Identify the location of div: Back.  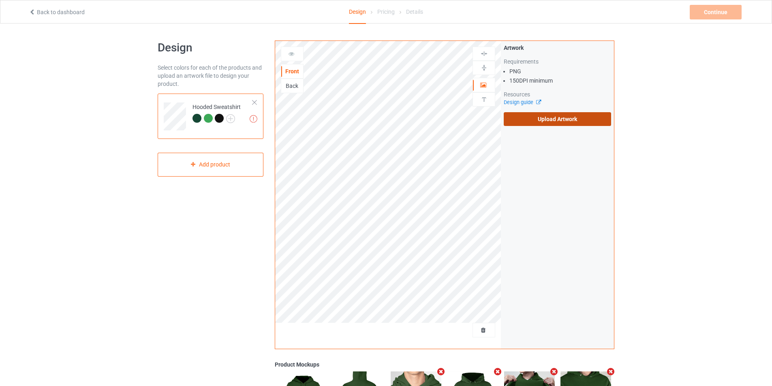
(292, 86).